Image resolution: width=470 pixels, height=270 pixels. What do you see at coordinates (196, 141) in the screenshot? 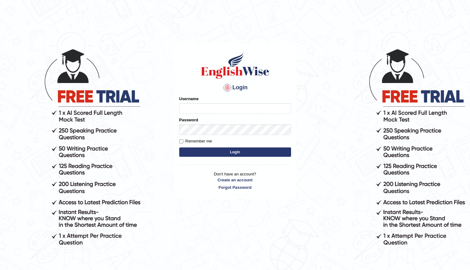
I see `label: Remember me` at bounding box center [196, 141].